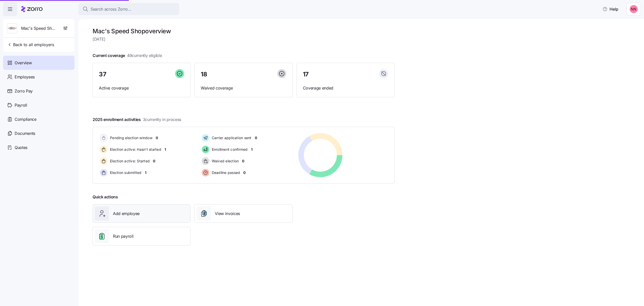  Describe the element at coordinates (39, 28) in the screenshot. I see `span: Mac's Speed Shop` at that location.